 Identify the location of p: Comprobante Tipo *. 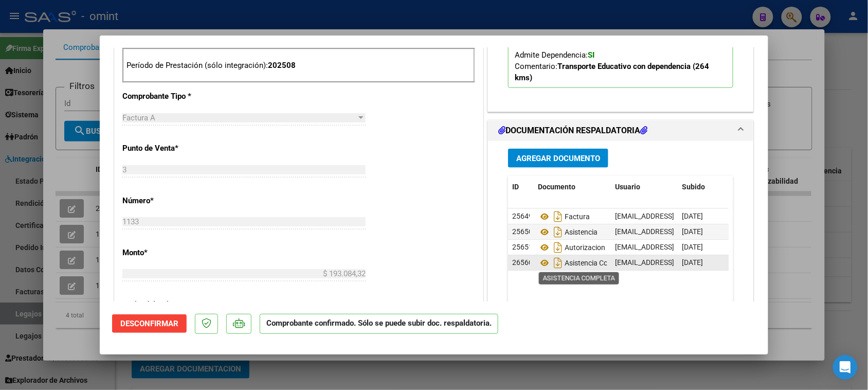
(175, 97).